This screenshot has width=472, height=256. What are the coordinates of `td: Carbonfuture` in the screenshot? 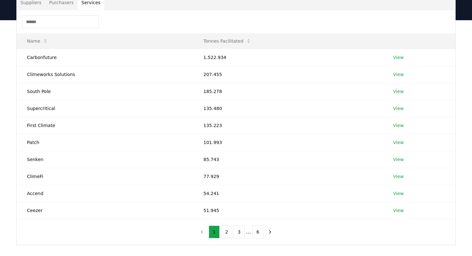 It's located at (105, 57).